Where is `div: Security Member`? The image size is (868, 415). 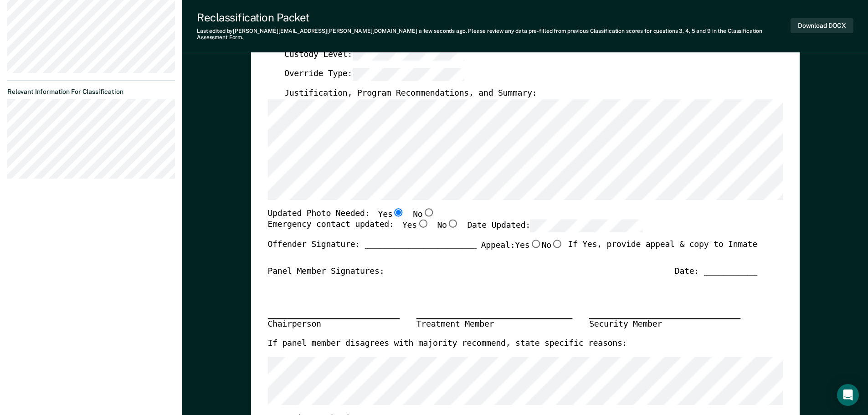 div: Security Member is located at coordinates (665, 324).